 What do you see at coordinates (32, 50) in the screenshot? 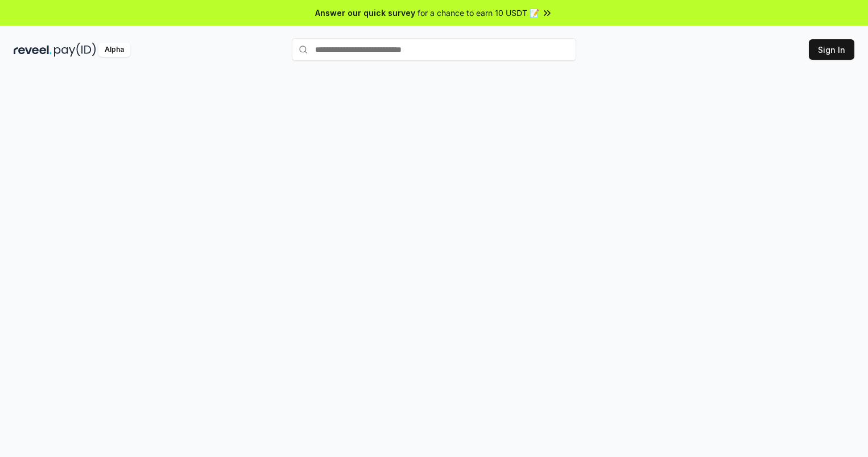
I see `img: reveel_dark` at bounding box center [32, 50].